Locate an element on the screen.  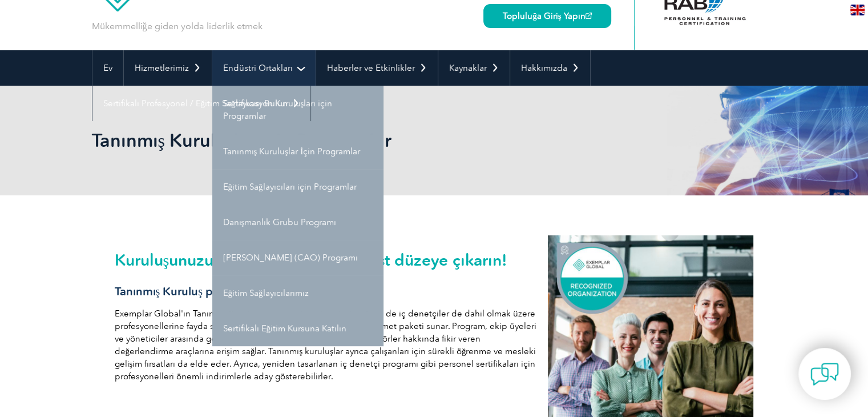
font: Haberler ve Etkinlikler is located at coordinates (371, 68).